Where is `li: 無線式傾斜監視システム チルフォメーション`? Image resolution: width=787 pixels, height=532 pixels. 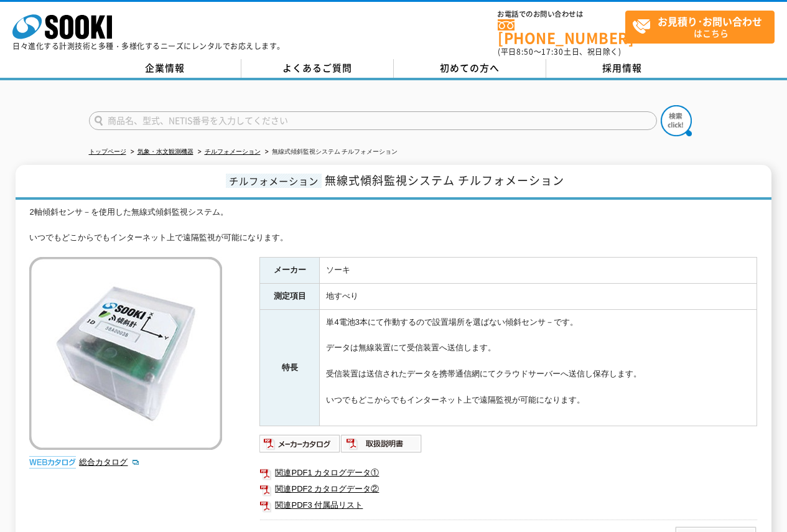 li: 無線式傾斜監視システム チルフォメーション is located at coordinates (330, 152).